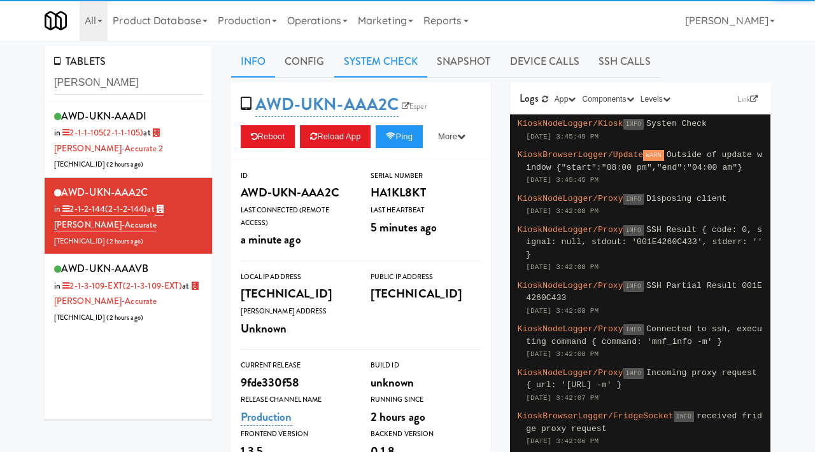 The width and height of the screenshot is (815, 452). I want to click on span: SSH Partial Result 001E4260C433, so click(643, 292).